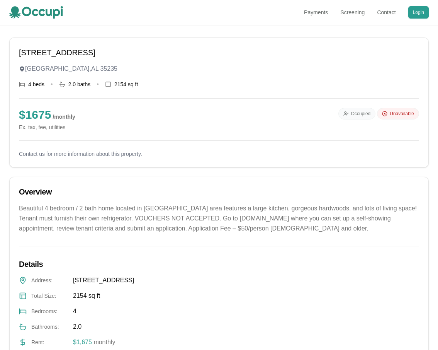  Describe the element at coordinates (36, 84) in the screenshot. I see `span: 4 beds` at that location.